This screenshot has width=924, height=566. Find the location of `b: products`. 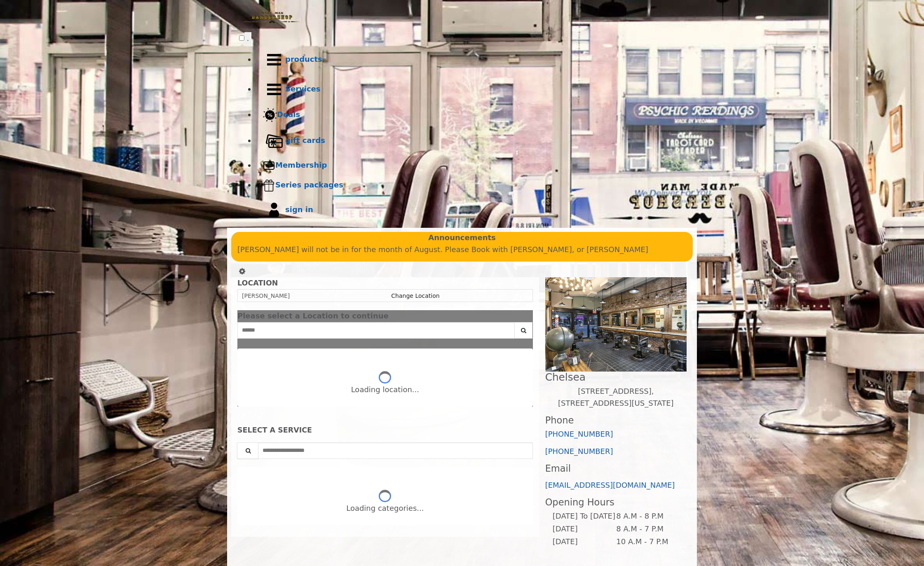

b: products is located at coordinates (304, 59).